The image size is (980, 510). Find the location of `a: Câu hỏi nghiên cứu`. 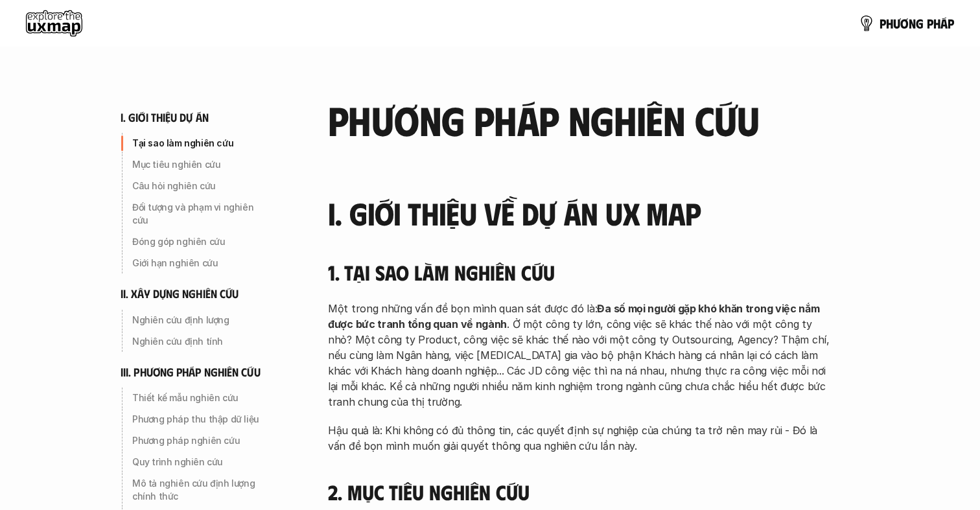

a: Câu hỏi nghiên cứu is located at coordinates (198, 186).